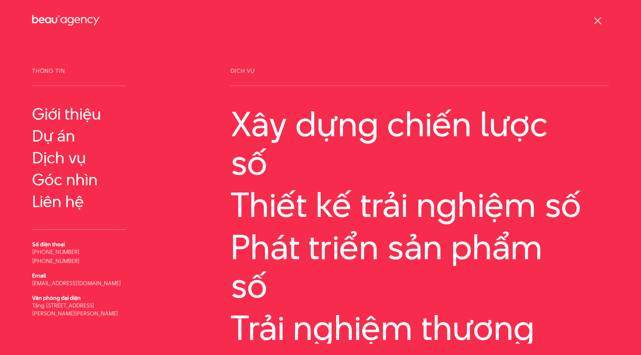 This screenshot has height=355, width=641. What do you see at coordinates (56, 297) in the screenshot?
I see `b: Văn phòng đại diện` at bounding box center [56, 297].